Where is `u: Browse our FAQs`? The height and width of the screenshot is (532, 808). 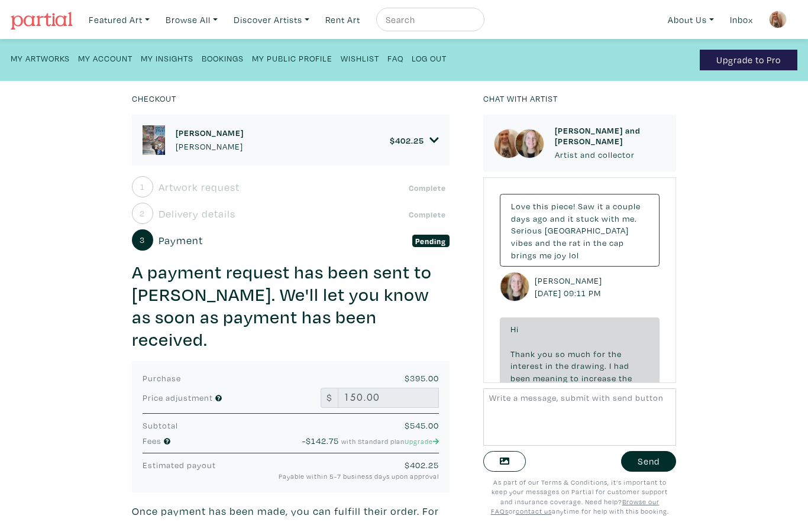 u: Browse our FAQs is located at coordinates (575, 507).